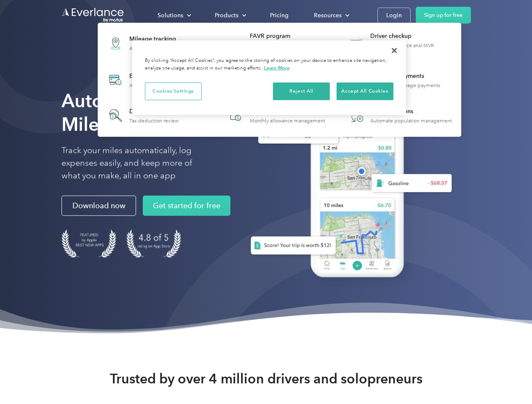 This screenshot has height=404, width=532. I want to click on img: 4.9 out of 5 stars on the app store, so click(153, 243).